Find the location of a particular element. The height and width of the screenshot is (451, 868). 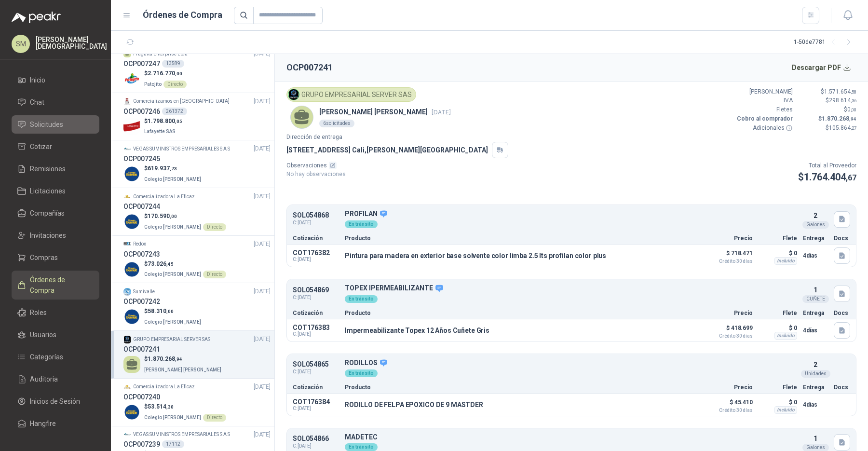

p: PROFILAN is located at coordinates (571, 214).